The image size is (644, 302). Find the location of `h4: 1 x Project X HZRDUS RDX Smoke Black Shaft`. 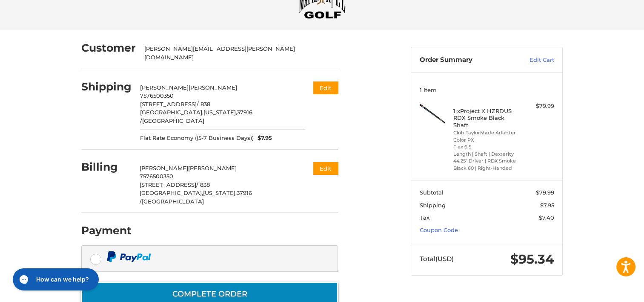

h4: 1 x Project X HZRDUS RDX Smoke Black Shaft is located at coordinates (486, 118).